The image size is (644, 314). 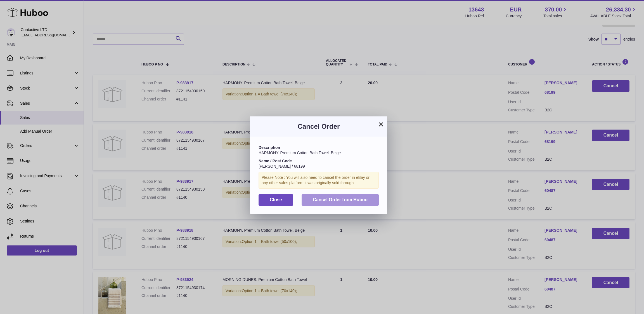 What do you see at coordinates (340, 200) in the screenshot?
I see `button: Cancel Order from Huboo` at bounding box center [340, 200].